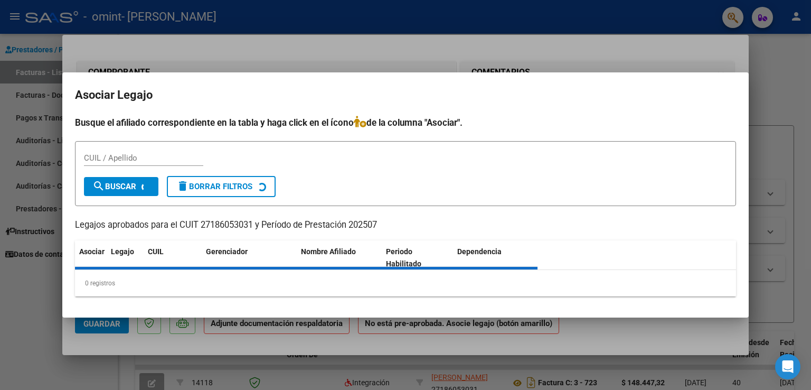 This screenshot has height=390, width=811. Describe the element at coordinates (406, 95) in the screenshot. I see `h2: Asociar Legajo` at that location.